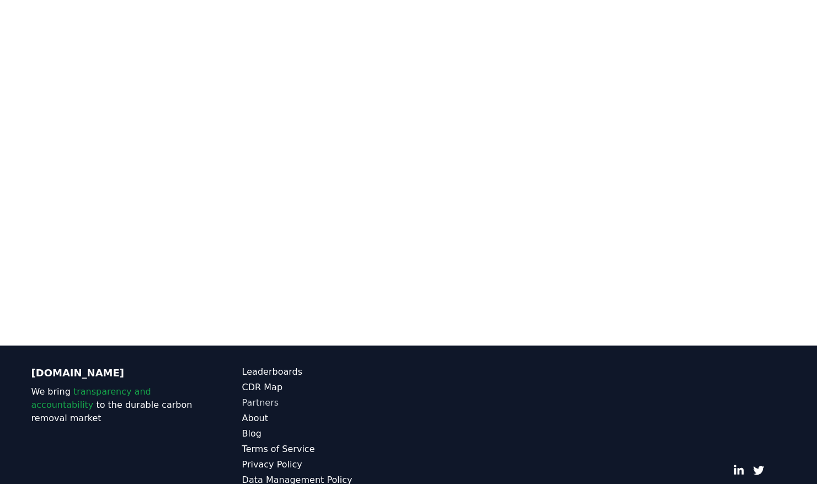  What do you see at coordinates (739, 470) in the screenshot?
I see `a: LinkedIn` at bounding box center [739, 470].